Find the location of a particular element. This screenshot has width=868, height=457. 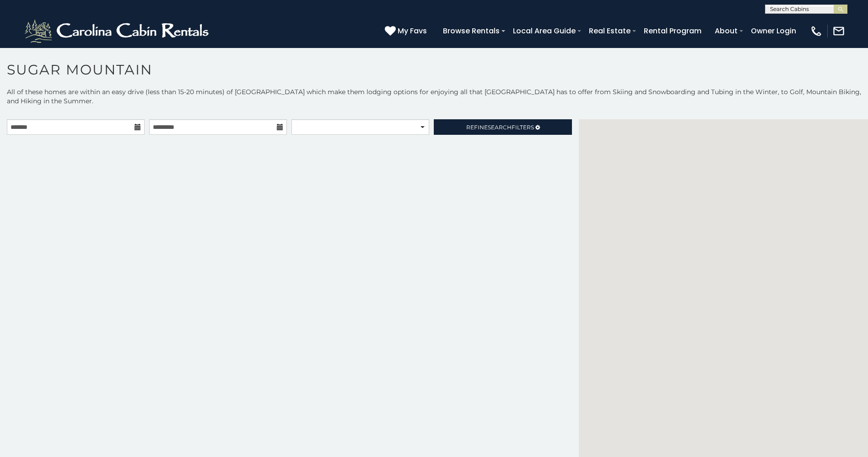

a: Local Area Guide is located at coordinates (544, 30).